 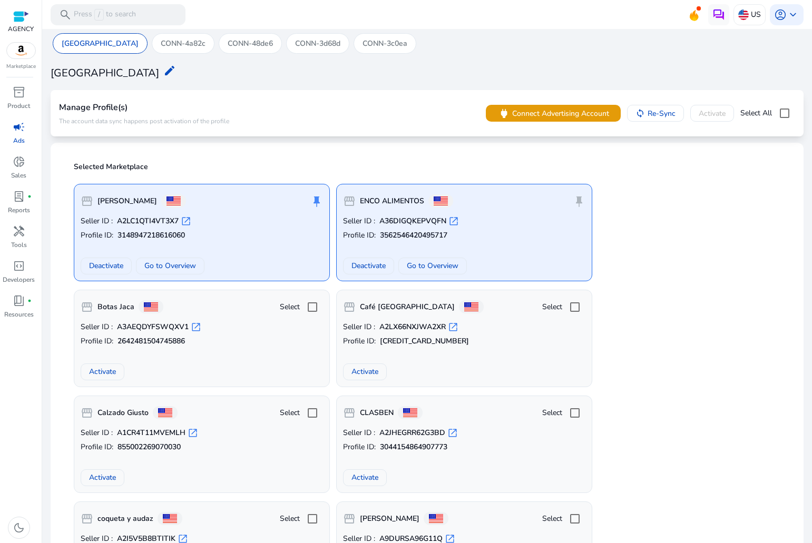 I want to click on span: keyboard_arrow_down, so click(x=793, y=15).